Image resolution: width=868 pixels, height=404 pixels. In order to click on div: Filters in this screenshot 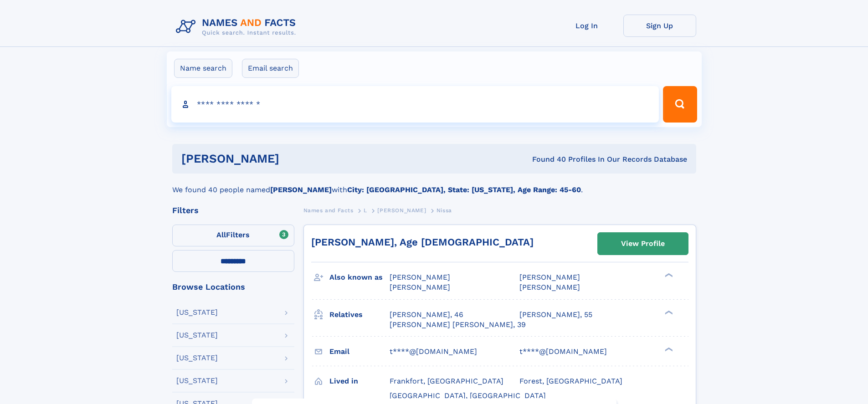, I will do `click(233, 210)`.